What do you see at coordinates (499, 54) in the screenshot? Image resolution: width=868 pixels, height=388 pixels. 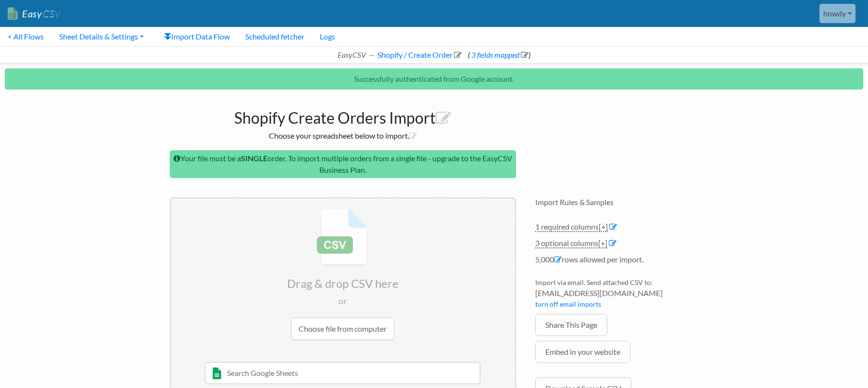 I see `a: 3 fields mapped` at bounding box center [499, 54].